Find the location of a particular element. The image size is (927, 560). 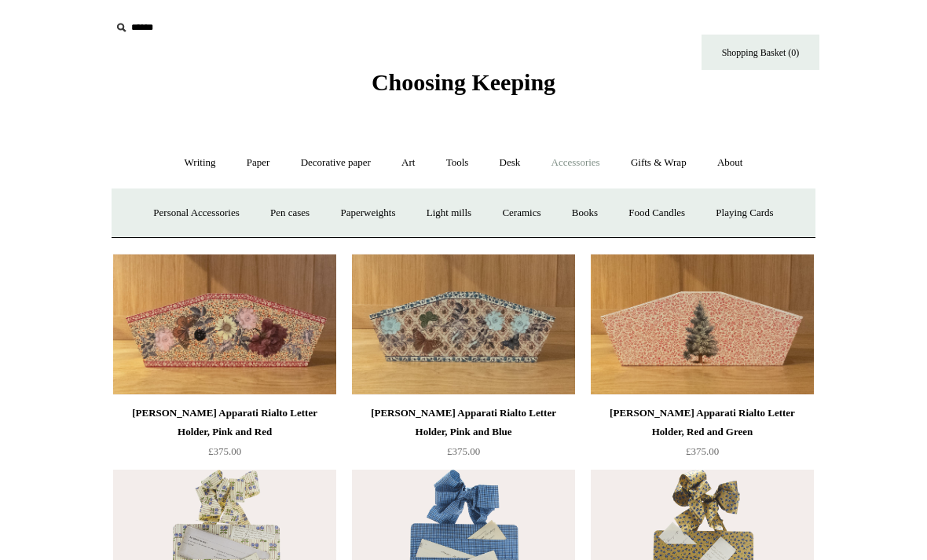

a: Choosing Keeping is located at coordinates (464, 87).